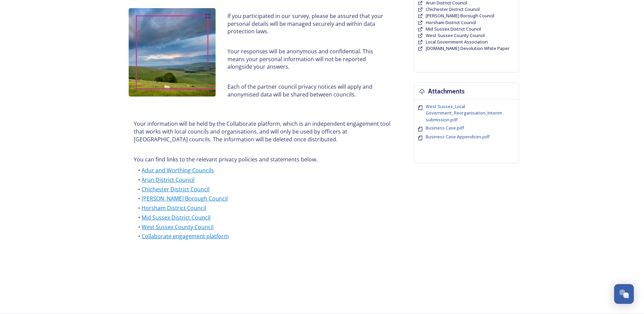  What do you see at coordinates (452, 9) in the screenshot?
I see `span: Chichester District Council` at bounding box center [452, 9].